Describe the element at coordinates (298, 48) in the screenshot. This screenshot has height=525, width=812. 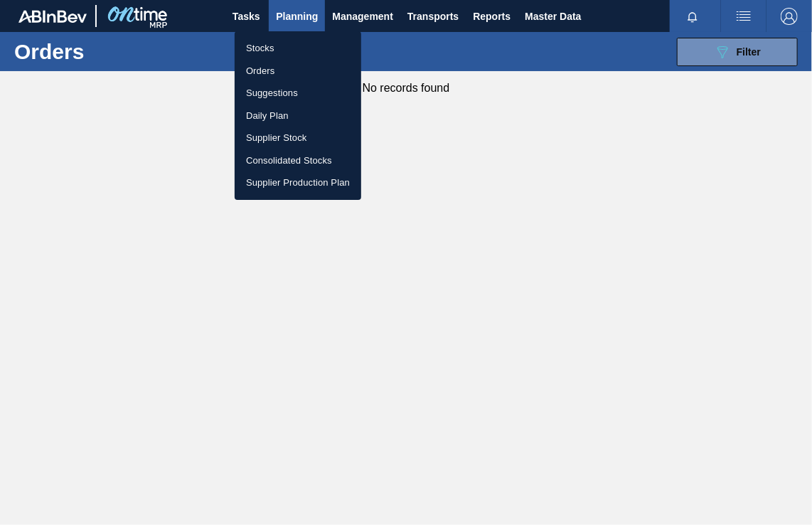
I see `a: Stocks` at that location.